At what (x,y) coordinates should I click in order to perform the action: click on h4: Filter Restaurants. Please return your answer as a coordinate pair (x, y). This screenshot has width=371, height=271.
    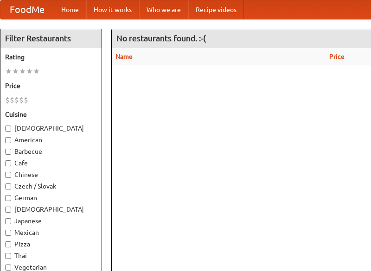
    Looking at the image, I should click on (51, 39).